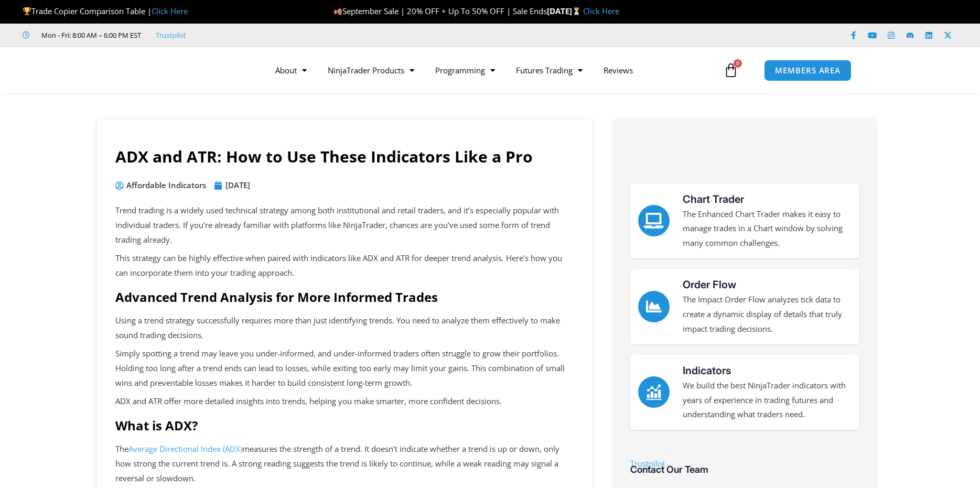  I want to click on p: The Impact Order Flow analyzes tick data to create a dynamic display of details that truly impact..., so click(767, 315).